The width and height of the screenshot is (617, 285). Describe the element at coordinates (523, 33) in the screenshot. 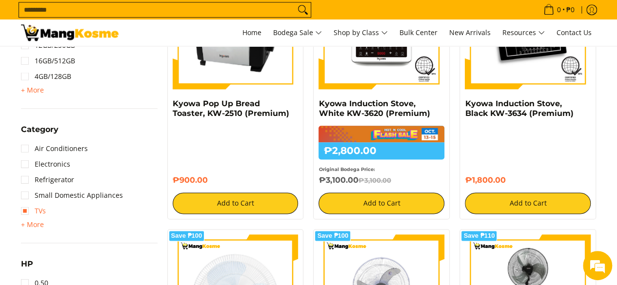

I see `a: Resources` at that location.